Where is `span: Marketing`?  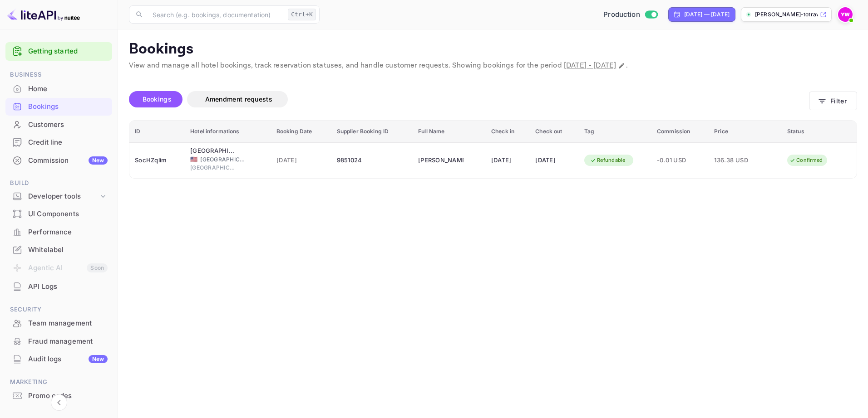 span: Marketing is located at coordinates (59, 382).